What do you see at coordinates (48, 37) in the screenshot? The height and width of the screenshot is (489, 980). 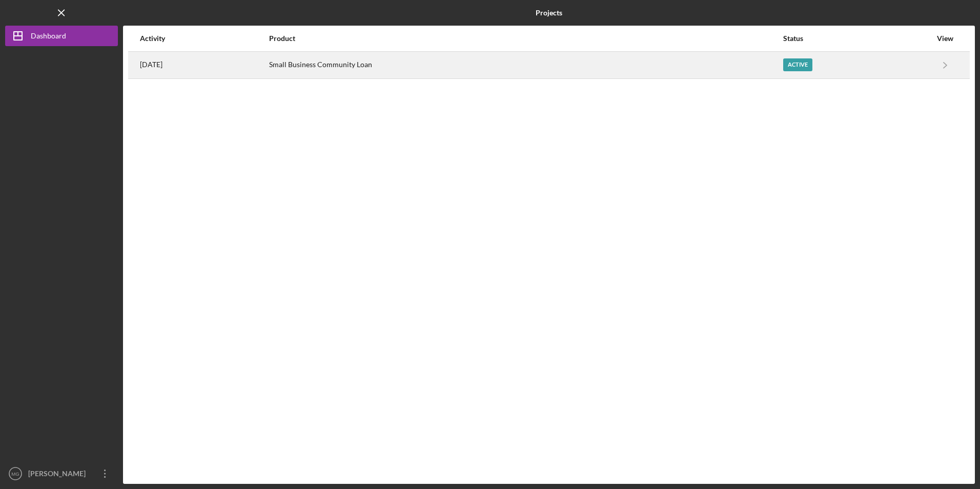 I see `div: Dashboard` at bounding box center [48, 37].